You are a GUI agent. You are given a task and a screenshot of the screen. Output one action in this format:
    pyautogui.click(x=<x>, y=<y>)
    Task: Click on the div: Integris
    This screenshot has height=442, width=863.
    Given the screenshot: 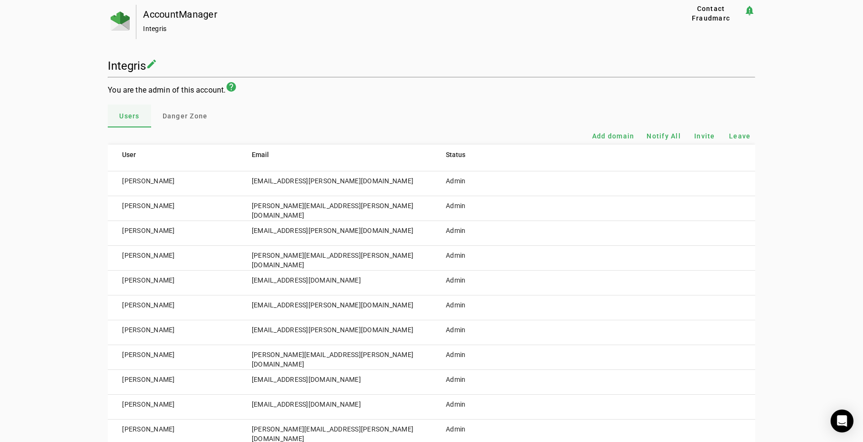 What is the action you would take?
    pyautogui.click(x=395, y=29)
    